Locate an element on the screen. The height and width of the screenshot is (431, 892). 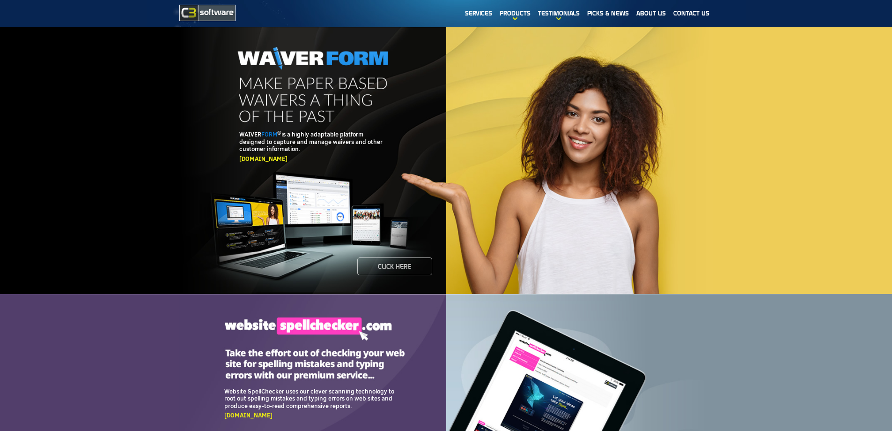
img: C3 Software is located at coordinates (208, 13).